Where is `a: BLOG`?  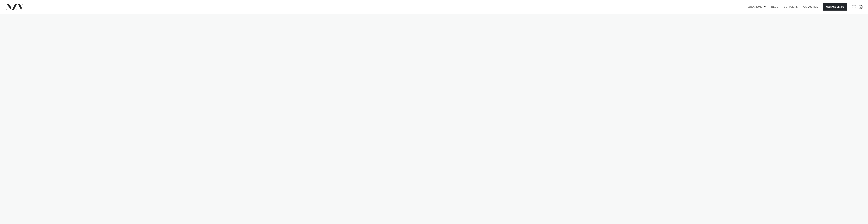
a: BLOG is located at coordinates (775, 7).